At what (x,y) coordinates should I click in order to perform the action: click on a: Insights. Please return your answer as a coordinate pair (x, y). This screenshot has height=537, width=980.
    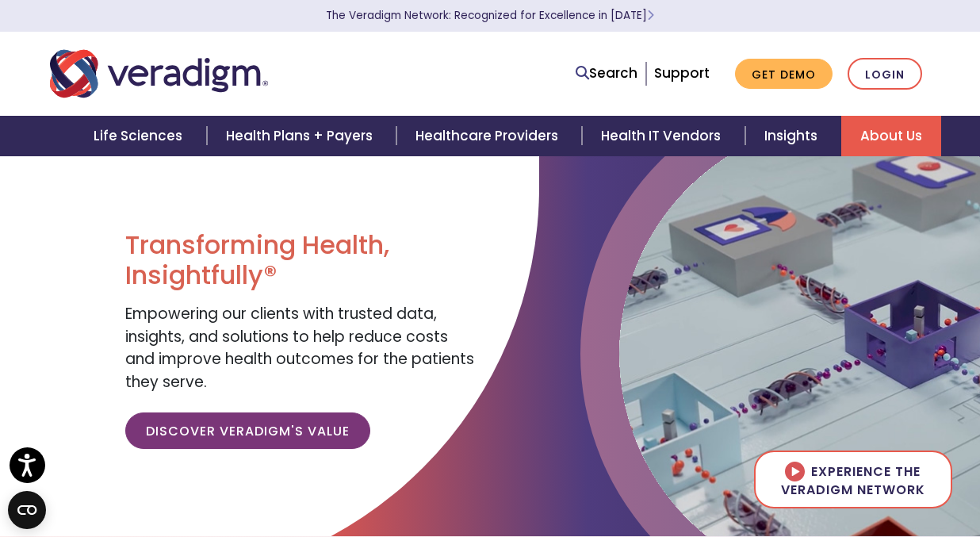
    Looking at the image, I should click on (793, 135).